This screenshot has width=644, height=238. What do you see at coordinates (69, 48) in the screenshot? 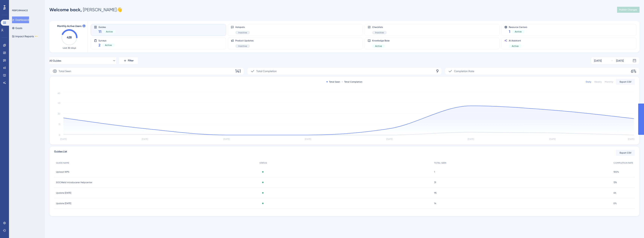
I see `span: Last 30 days` at bounding box center [69, 48].